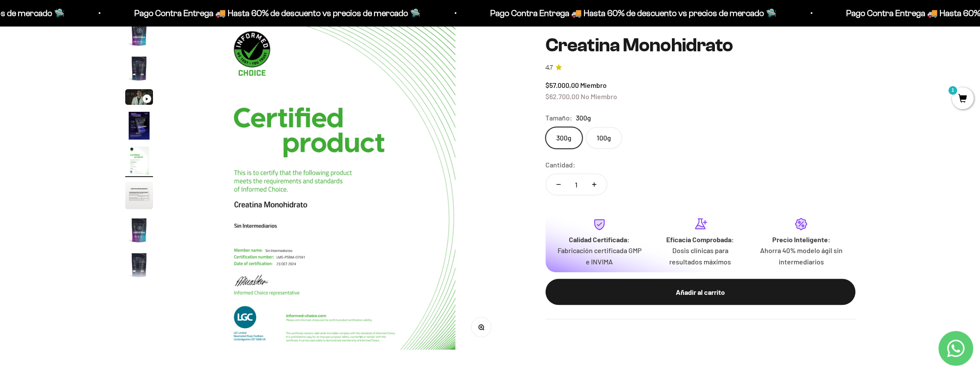  What do you see at coordinates (139, 35) in the screenshot?
I see `button: Ir al artículo 1` at bounding box center [139, 35].